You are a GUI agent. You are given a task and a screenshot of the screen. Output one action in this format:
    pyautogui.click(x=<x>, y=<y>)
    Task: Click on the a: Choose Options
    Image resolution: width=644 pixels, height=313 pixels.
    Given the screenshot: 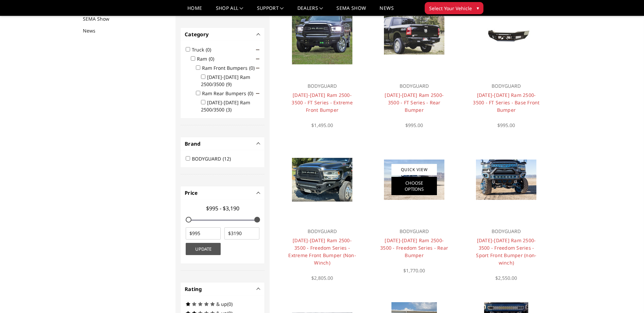 What is the action you would take?
    pyautogui.click(x=414, y=186)
    